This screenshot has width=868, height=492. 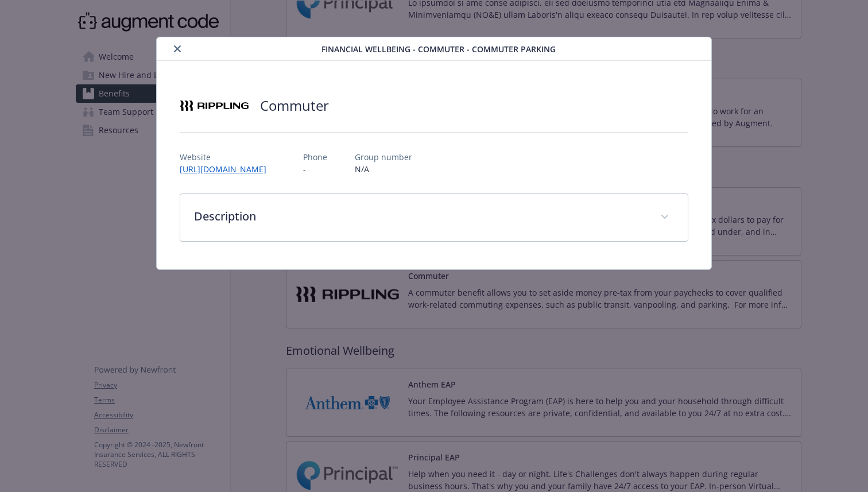 What do you see at coordinates (214, 105) in the screenshot?
I see `img: Rippling` at bounding box center [214, 105].